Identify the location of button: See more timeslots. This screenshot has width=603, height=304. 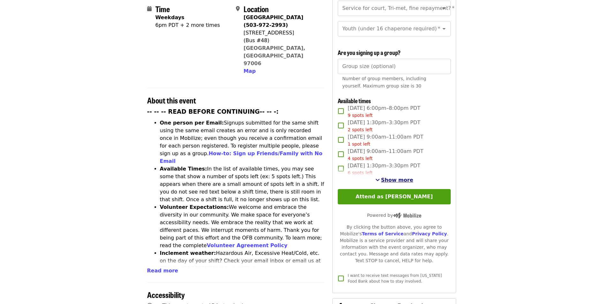
(394, 180).